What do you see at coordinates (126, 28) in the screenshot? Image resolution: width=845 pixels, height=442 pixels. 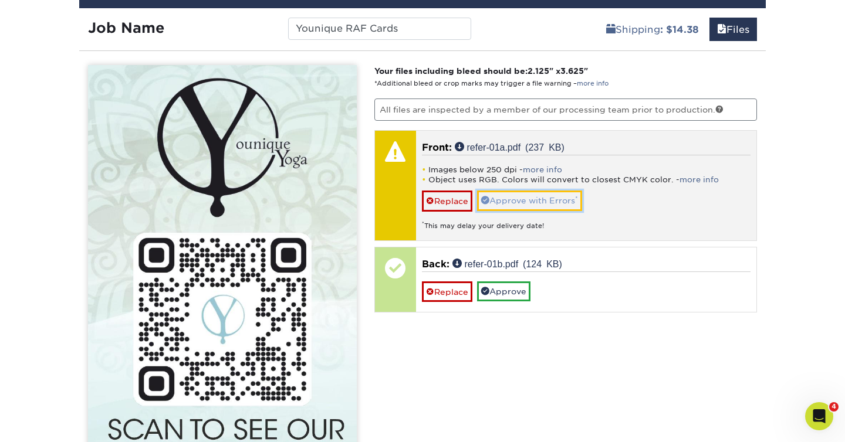 I see `strong: Job Name` at bounding box center [126, 28].